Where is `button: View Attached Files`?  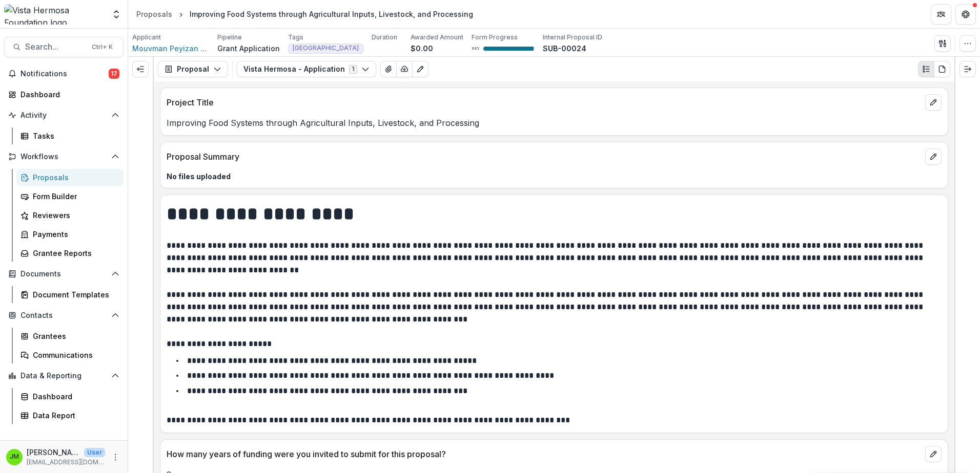
button: View Attached Files is located at coordinates (388, 69).